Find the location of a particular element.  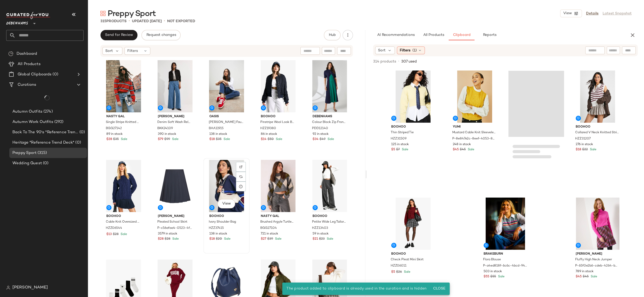

img: hzz37415_ivory_xl is located at coordinates (226, 186).